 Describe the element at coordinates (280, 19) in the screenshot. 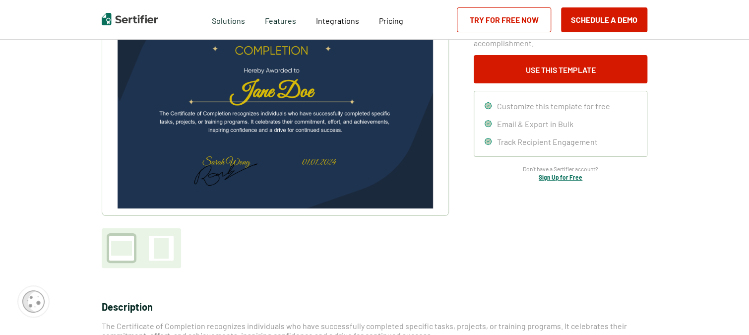

I see `span: Features` at that location.